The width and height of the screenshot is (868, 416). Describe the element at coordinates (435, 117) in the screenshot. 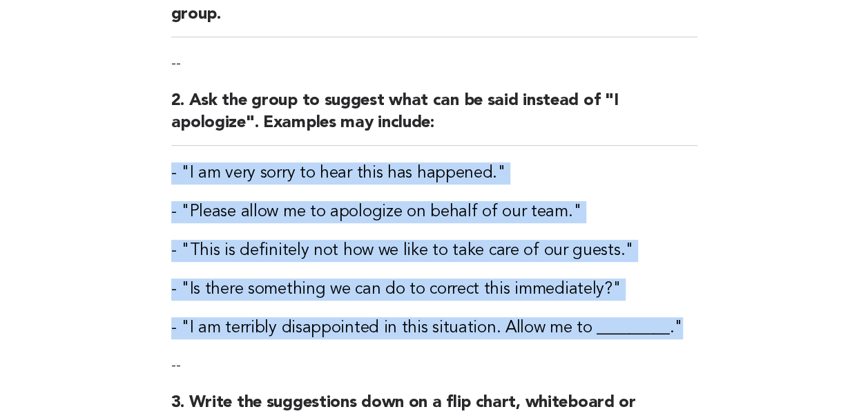

I see `h2: 2. Ask the group to suggest what can be said instead of "I apologize". Examples may include:` at that location.